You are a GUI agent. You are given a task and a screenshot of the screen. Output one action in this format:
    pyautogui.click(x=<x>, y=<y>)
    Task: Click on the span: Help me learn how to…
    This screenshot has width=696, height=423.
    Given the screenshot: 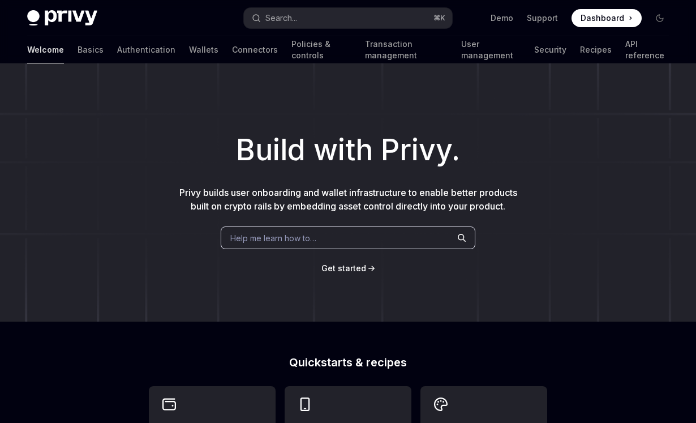 What is the action you would take?
    pyautogui.click(x=273, y=238)
    